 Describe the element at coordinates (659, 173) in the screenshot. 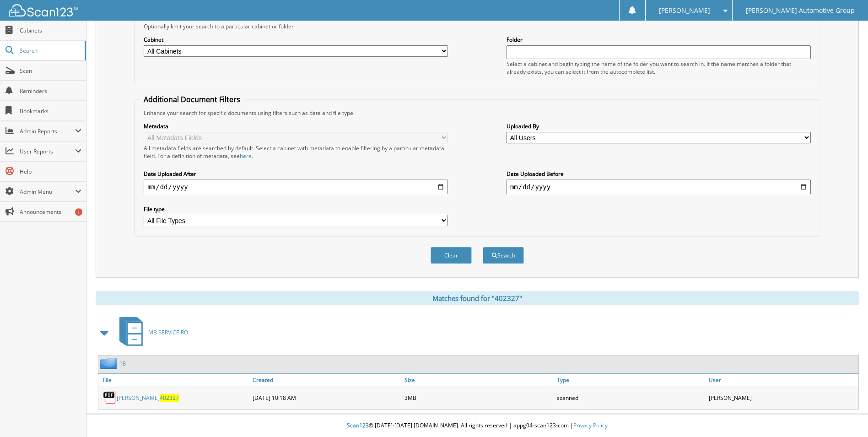

I see `label: Date Uploaded Before` at that location.